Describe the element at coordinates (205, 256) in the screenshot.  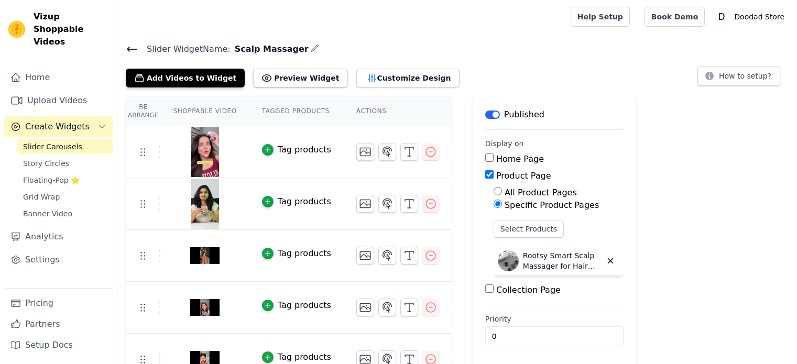
I see `img: vizup-images-0b1c.png` at that location.